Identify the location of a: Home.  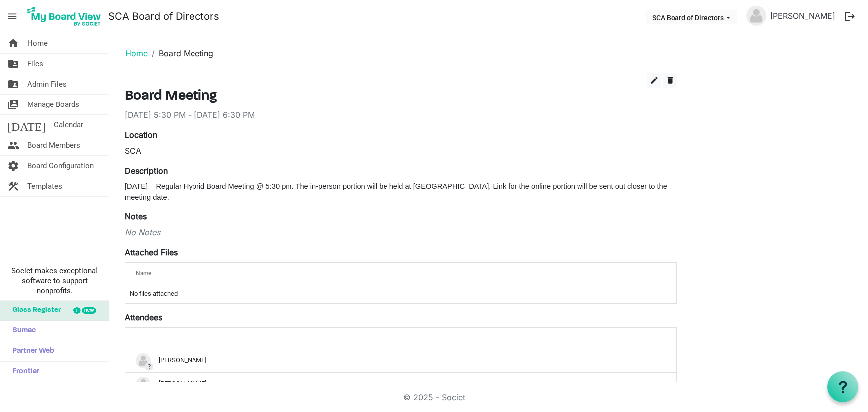
(136, 53).